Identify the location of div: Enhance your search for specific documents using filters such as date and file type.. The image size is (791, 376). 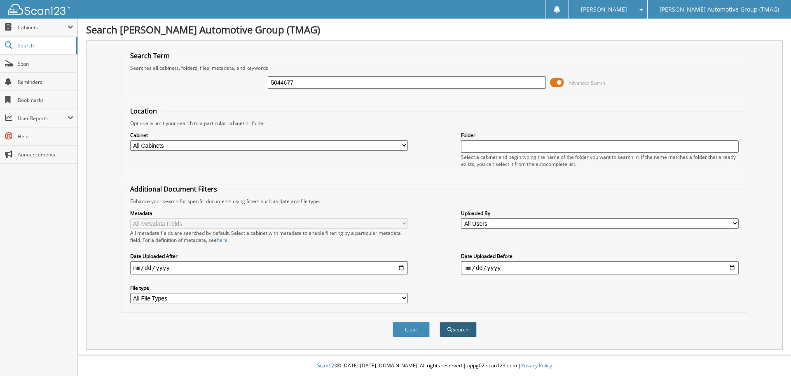
(435, 201).